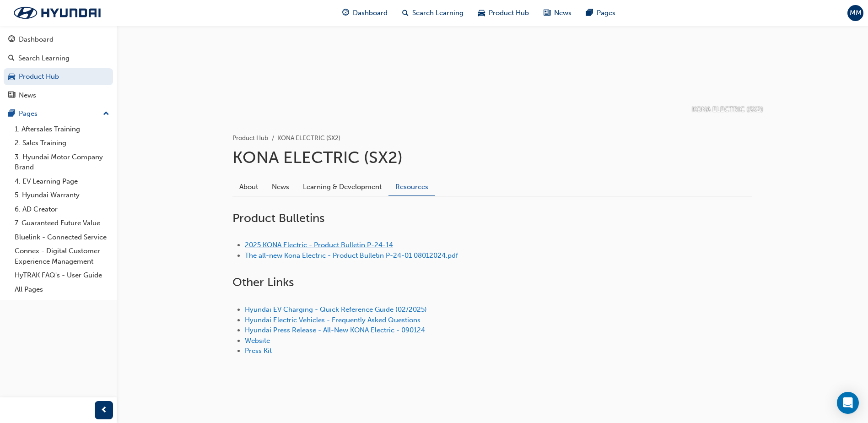 The width and height of the screenshot is (868, 423). What do you see at coordinates (309, 138) in the screenshot?
I see `li: KONA ELECTRIC (SX2)` at bounding box center [309, 138].